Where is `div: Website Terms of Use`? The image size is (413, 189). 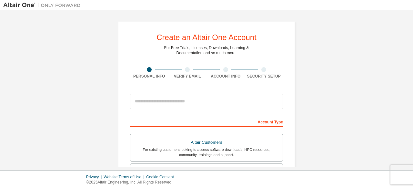
div: Website Terms of Use is located at coordinates (125, 177).